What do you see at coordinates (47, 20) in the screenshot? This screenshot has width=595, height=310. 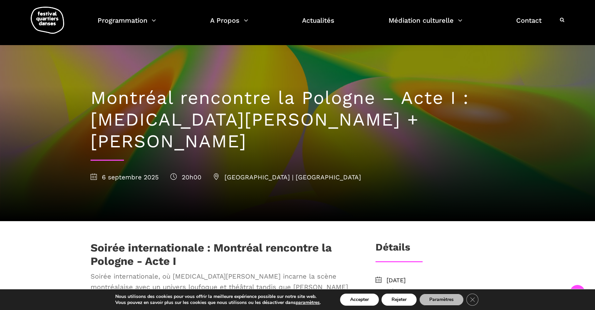 I see `img: logo-fqd-med` at bounding box center [47, 20].